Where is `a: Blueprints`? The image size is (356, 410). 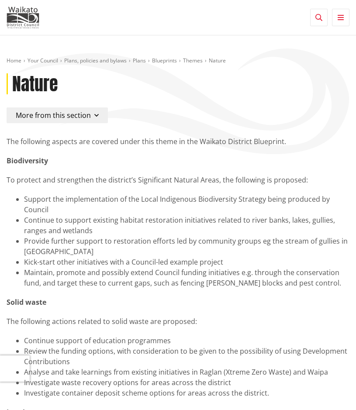 a: Blueprints is located at coordinates (164, 60).